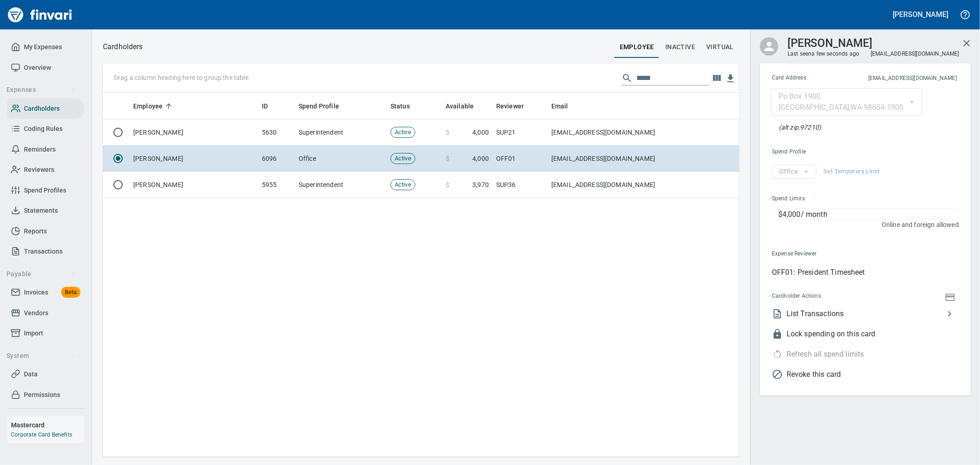 The height and width of the screenshot is (465, 980). Describe the element at coordinates (717, 78) in the screenshot. I see `button: Choose columns to display` at that location.